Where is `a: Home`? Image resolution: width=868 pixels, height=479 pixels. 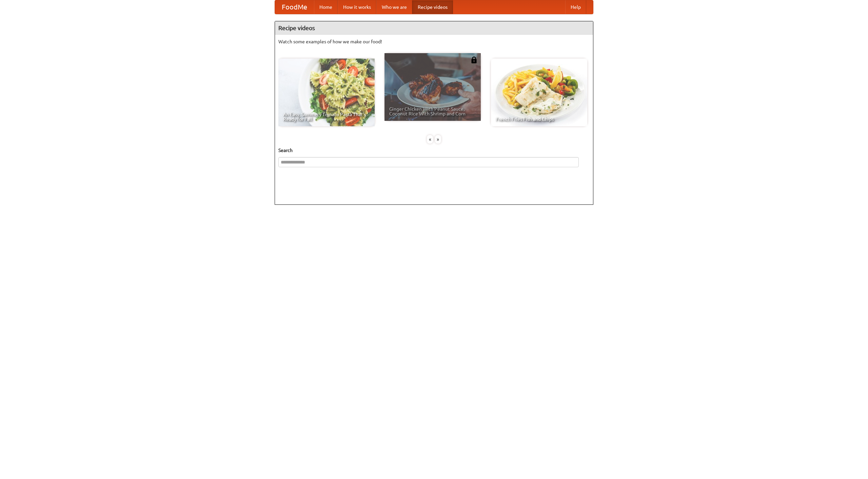
a: Home is located at coordinates (325, 7).